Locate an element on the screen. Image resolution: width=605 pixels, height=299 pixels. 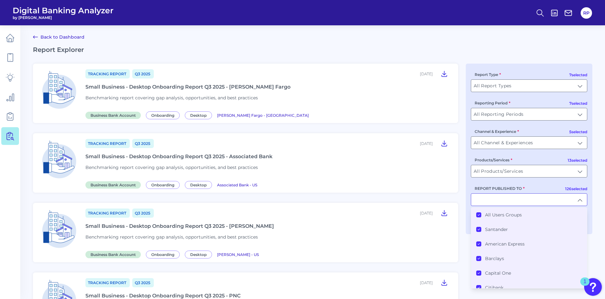
a: Associated Bank - US is located at coordinates (237, 185).